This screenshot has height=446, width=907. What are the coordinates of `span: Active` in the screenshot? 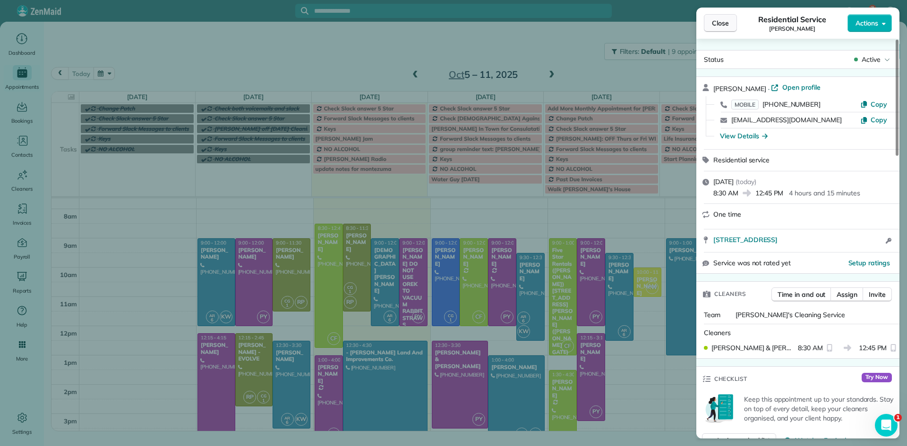 It's located at (871, 60).